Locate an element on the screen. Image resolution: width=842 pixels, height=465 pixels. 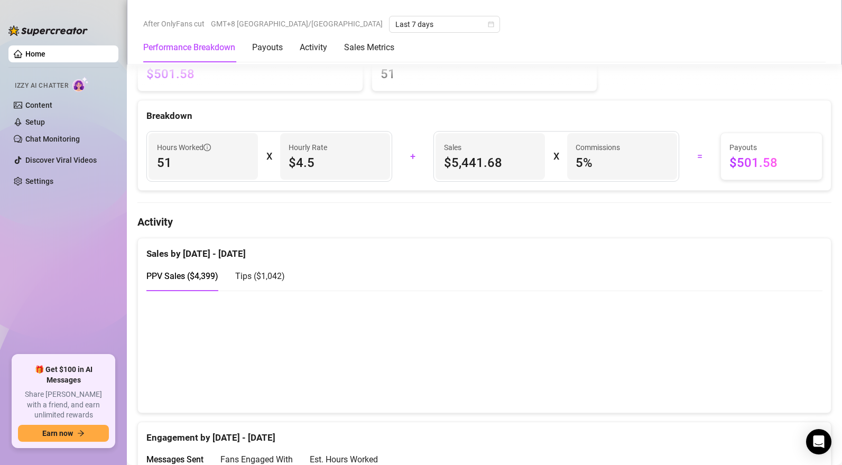
h4: Activity is located at coordinates (484, 222).